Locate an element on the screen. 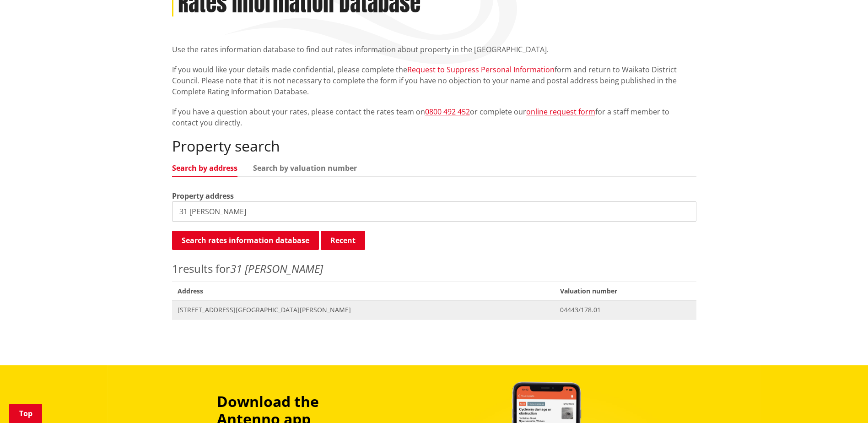 The width and height of the screenshot is (868, 423). p: If you would like your details made confidential, please complete the form and return to Waikato ... is located at coordinates (434, 80).